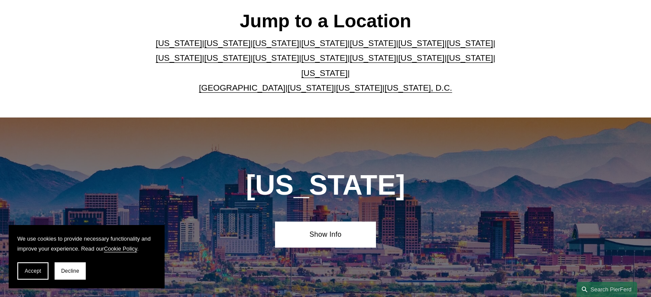 The height and width of the screenshot is (297, 651). I want to click on button: Accept, so click(33, 271).